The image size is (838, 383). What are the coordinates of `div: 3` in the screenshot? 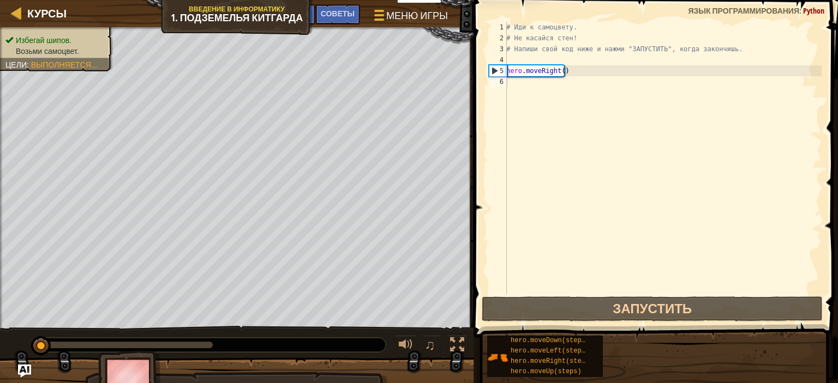 It's located at (497, 49).